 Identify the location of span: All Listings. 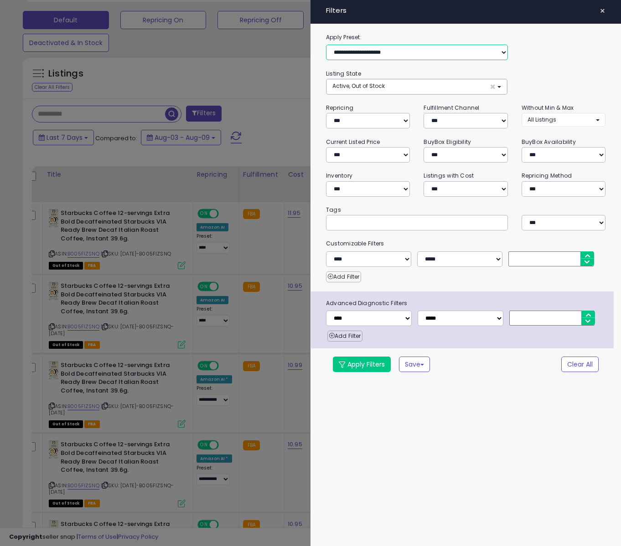
(541, 119).